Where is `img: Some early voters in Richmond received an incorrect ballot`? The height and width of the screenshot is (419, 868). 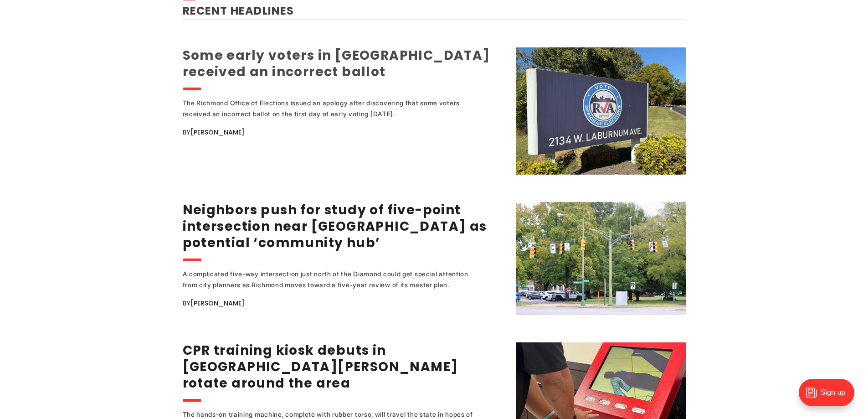 img: Some early voters in Richmond received an incorrect ballot is located at coordinates (601, 111).